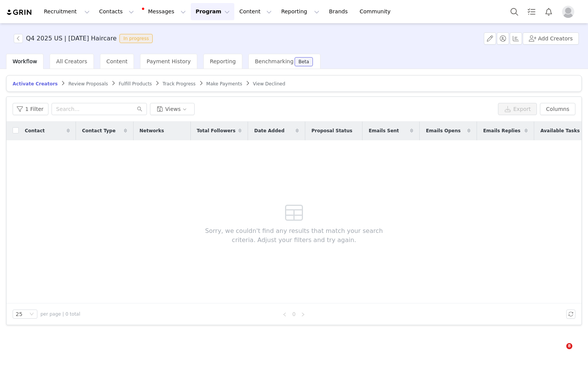 The height and width of the screenshot is (369, 588). I want to click on li: Previous Page, so click(285, 314).